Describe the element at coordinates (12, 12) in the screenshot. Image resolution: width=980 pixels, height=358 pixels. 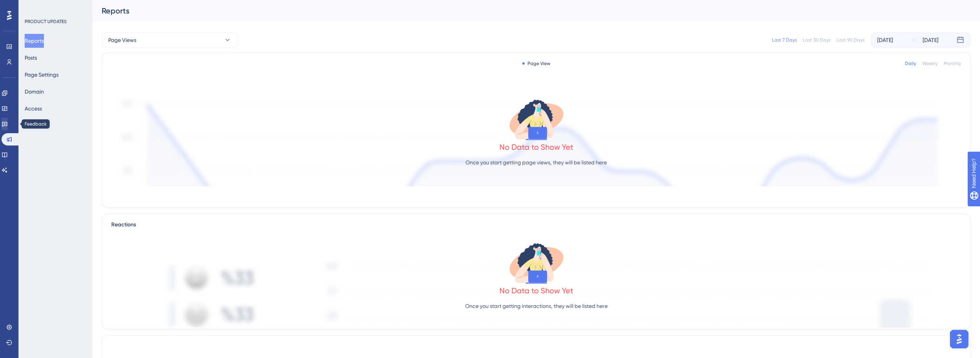
I see `button: Open AI Assistant Launcher` at that location.